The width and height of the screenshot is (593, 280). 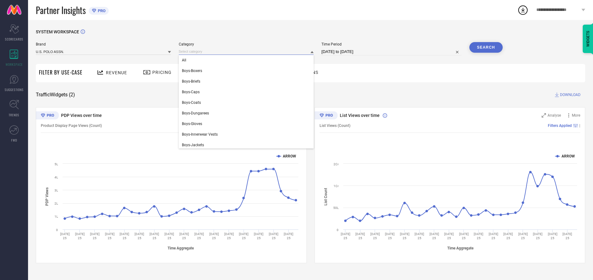 I want to click on button: Search, so click(x=486, y=47).